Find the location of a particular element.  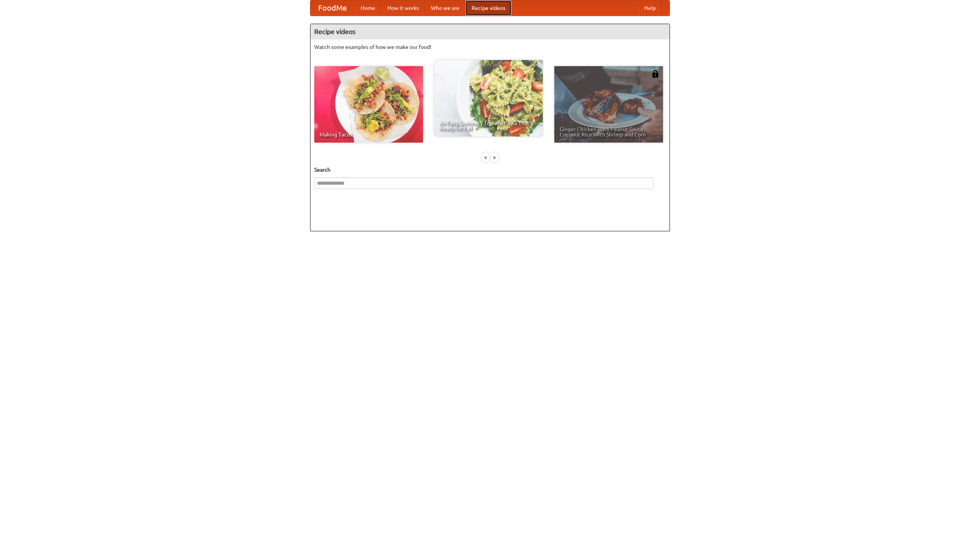

span: Making Tacos is located at coordinates (368, 135).